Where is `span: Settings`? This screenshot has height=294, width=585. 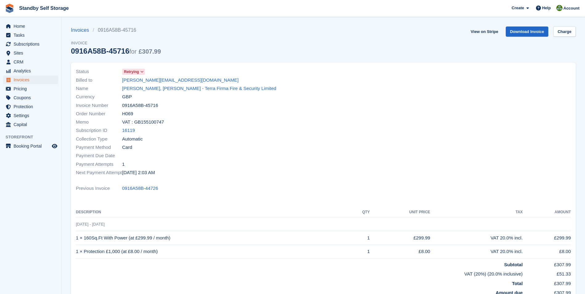 span: Settings is located at coordinates (32, 116).